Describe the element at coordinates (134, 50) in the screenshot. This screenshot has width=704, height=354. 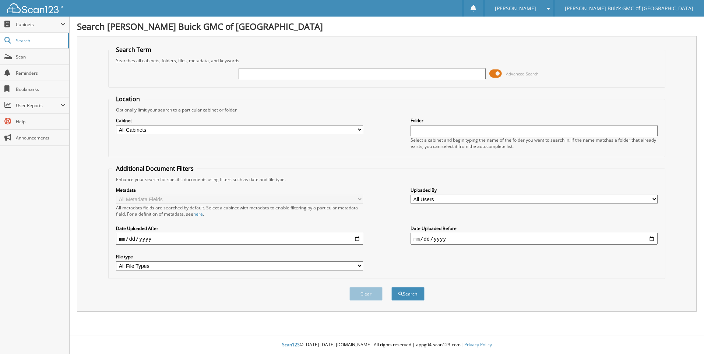
I see `legend: Search Term` at that location.